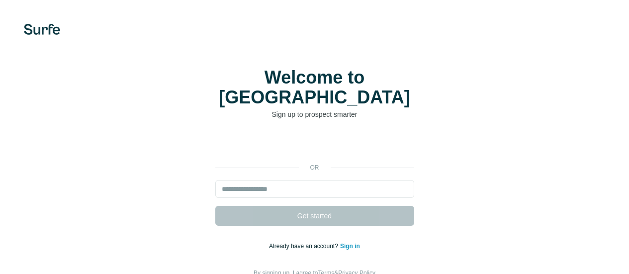 The height and width of the screenshot is (274, 629). I want to click on a: Sign in, so click(350, 246).